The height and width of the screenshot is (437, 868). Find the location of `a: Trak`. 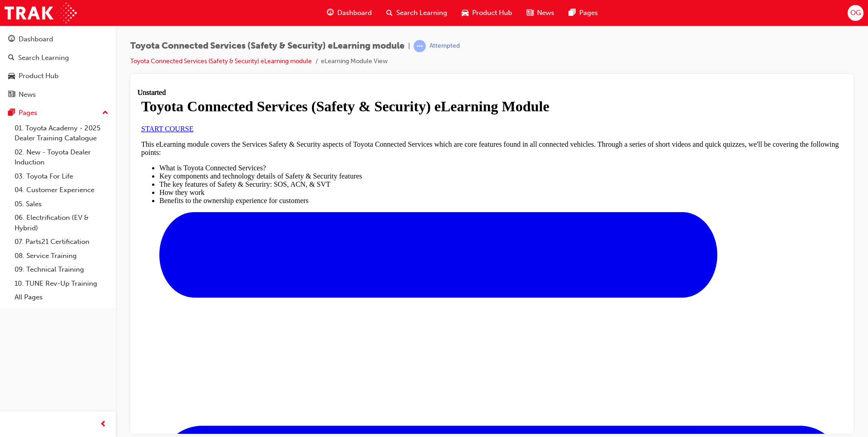

a: Trak is located at coordinates (40, 13).